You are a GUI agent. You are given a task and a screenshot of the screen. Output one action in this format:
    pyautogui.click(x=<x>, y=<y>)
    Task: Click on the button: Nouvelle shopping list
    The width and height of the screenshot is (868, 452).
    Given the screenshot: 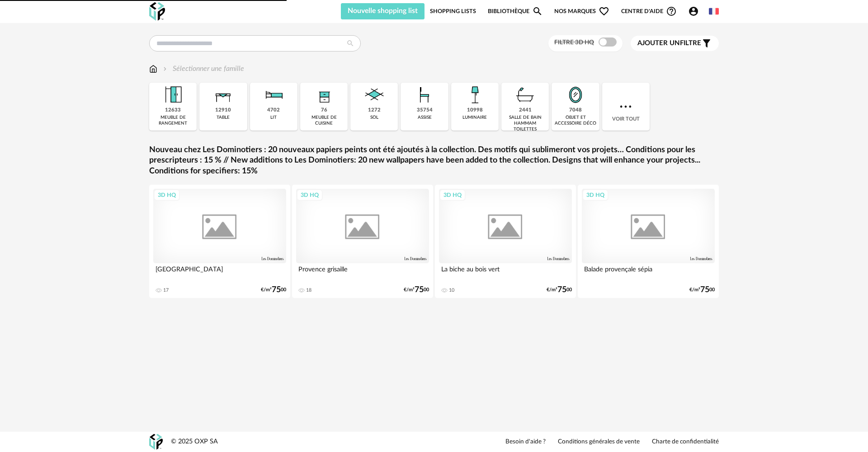 What is the action you would take?
    pyautogui.click(x=382, y=12)
    